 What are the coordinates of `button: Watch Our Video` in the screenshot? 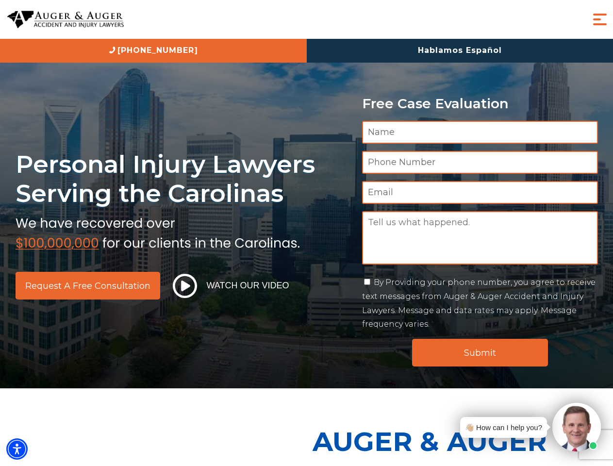 It's located at (231, 286).